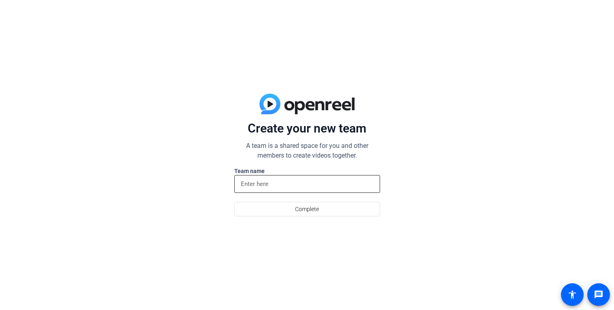  Describe the element at coordinates (307, 128) in the screenshot. I see `p: Create your new team` at that location.